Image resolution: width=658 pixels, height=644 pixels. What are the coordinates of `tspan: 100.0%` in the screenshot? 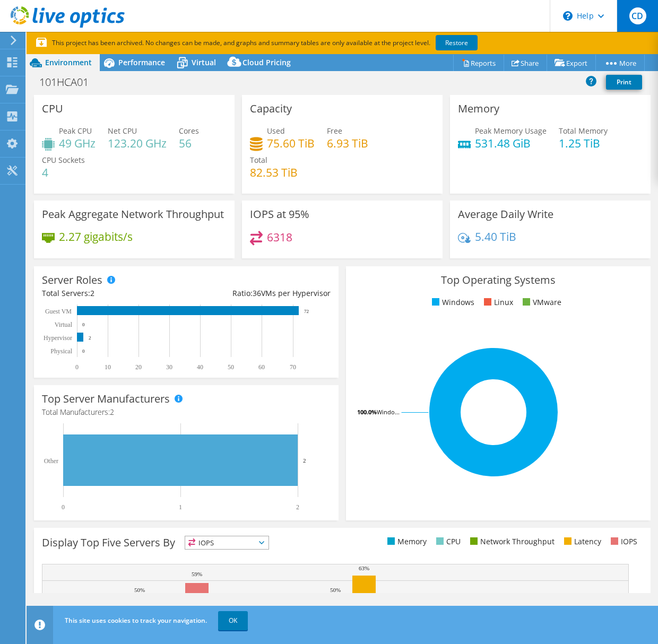 It's located at (366, 412).